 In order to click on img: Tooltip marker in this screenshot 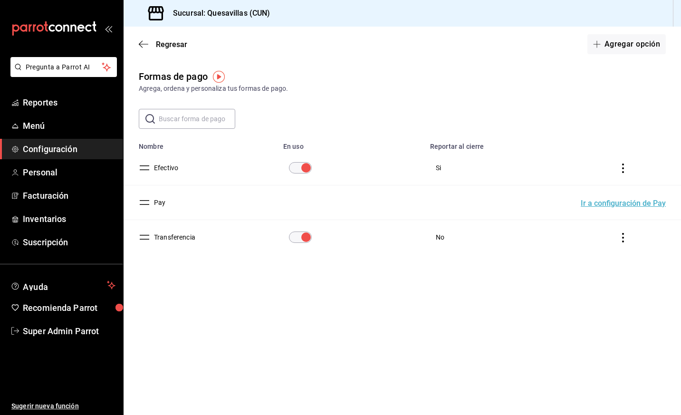, I will do `click(219, 77)`.